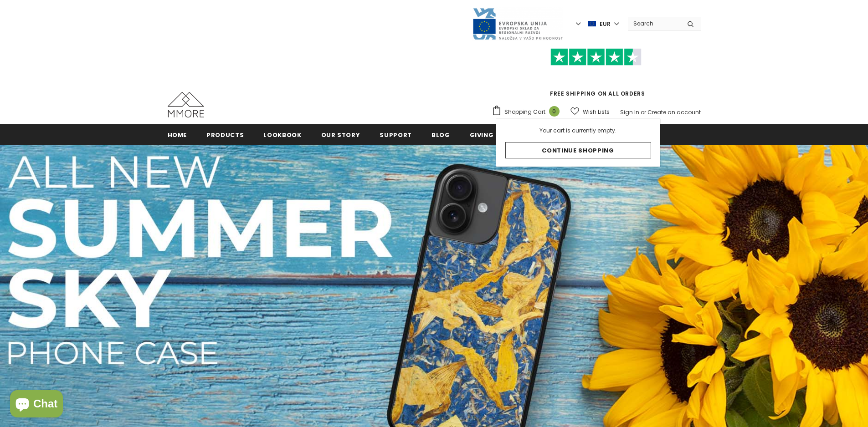 The image size is (868, 427). What do you see at coordinates (341, 135) in the screenshot?
I see `span: Our Story` at bounding box center [341, 135].